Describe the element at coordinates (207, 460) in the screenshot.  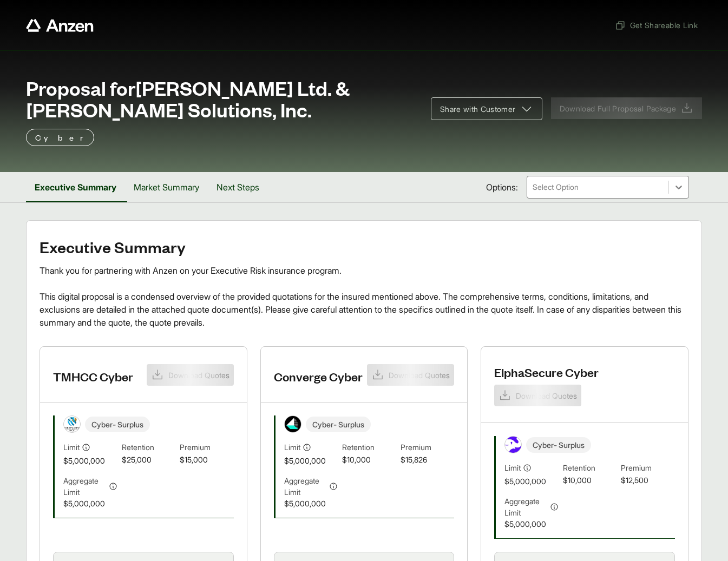
I see `span: $15,000` at that location.